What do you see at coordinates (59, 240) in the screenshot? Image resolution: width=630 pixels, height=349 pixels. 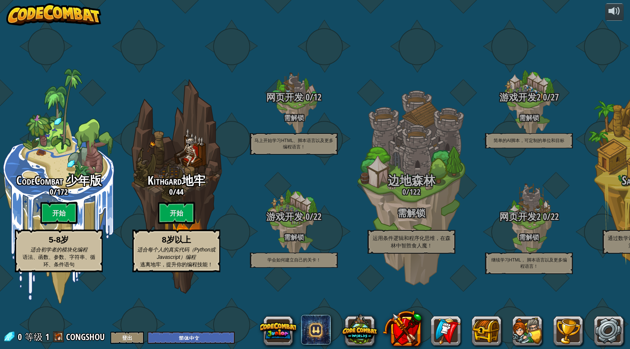 I see `strong: 5-8岁` at bounding box center [59, 240].